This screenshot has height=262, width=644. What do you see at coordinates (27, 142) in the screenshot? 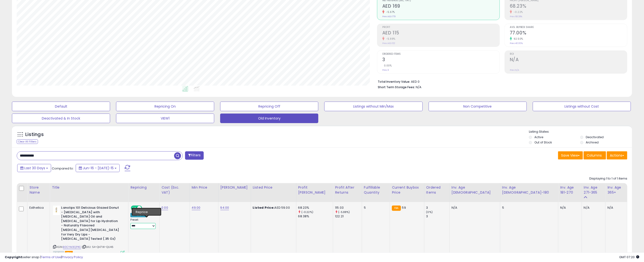
I see `div: Clear All Filters` at bounding box center [27, 142].